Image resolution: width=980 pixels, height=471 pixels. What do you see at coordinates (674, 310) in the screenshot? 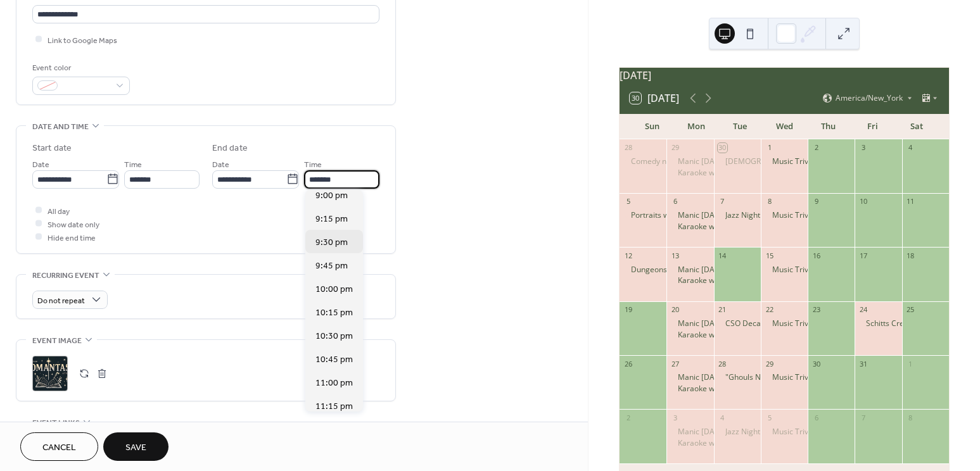
I see `div: 20` at bounding box center [674, 310].